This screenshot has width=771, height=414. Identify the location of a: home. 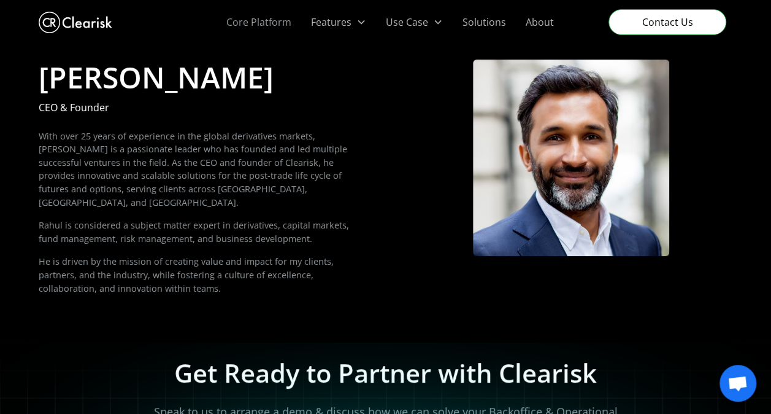
(75, 22).